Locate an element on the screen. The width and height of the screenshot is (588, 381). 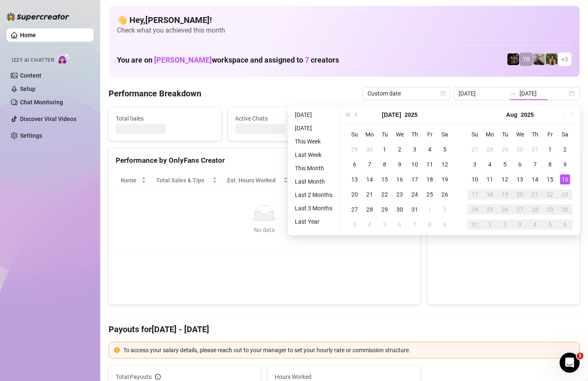
span: Total Sales & Tips is located at coordinates (183, 181).